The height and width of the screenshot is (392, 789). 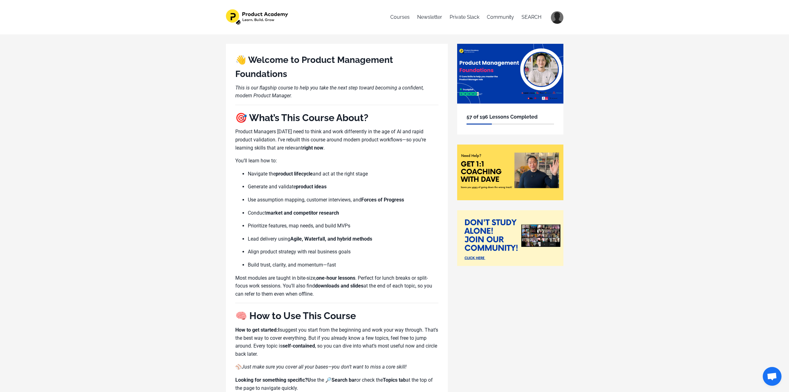 I want to click on b: market and competitor research, so click(x=303, y=213).